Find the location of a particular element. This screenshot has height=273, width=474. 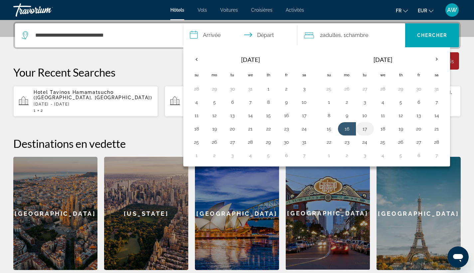

button: Travelers: 2 adults, 0 children is located at coordinates (351, 35).